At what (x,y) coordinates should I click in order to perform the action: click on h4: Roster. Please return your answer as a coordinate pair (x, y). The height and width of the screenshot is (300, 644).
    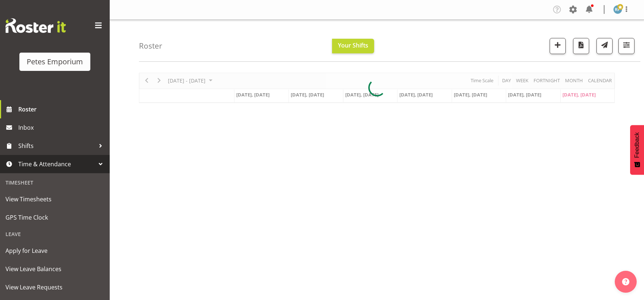
    Looking at the image, I should click on (151, 46).